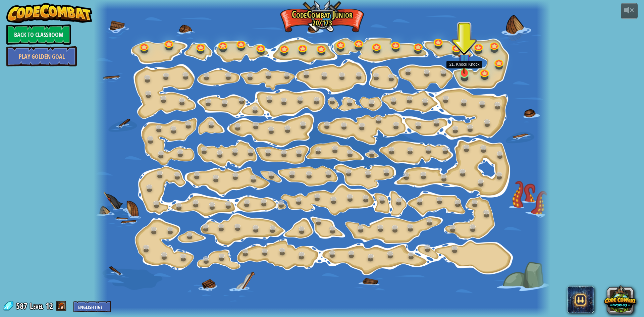  What do you see at coordinates (41, 56) in the screenshot?
I see `a: Play Golden Goal` at bounding box center [41, 56].